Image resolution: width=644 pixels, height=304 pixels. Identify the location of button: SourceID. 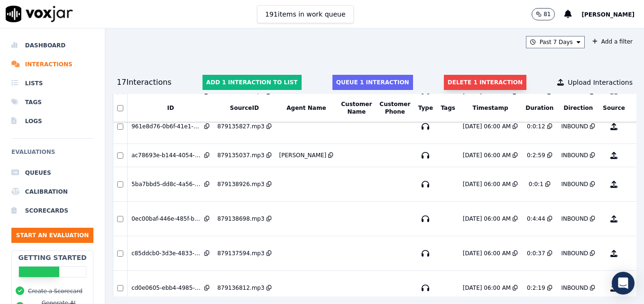
(244, 108).